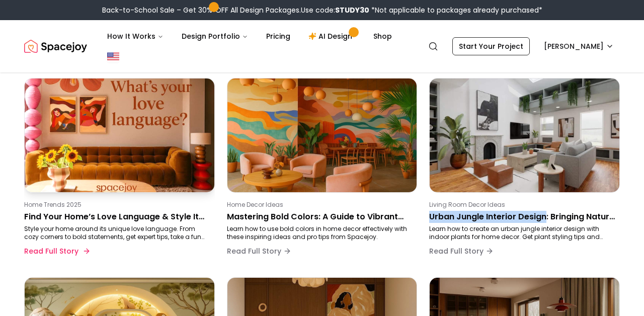  What do you see at coordinates (278, 36) in the screenshot?
I see `a: Pricing` at bounding box center [278, 36].